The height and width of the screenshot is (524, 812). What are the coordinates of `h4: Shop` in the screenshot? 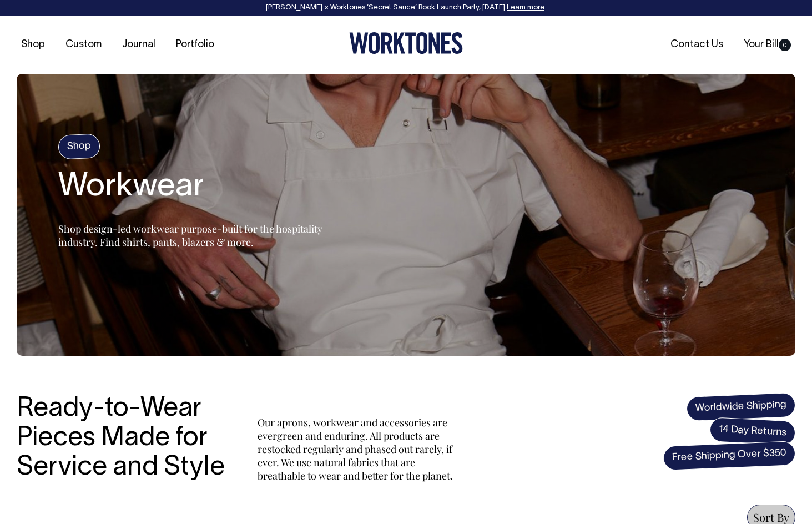 It's located at (79, 146).